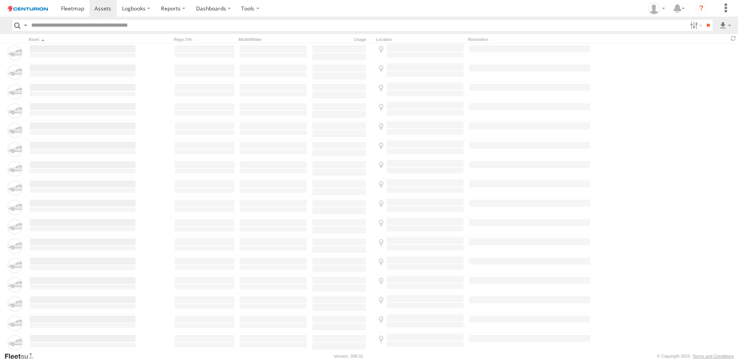 The height and width of the screenshot is (360, 738). What do you see at coordinates (695, 356) in the screenshot?
I see `div: © Copyright 2025 -` at bounding box center [695, 356].